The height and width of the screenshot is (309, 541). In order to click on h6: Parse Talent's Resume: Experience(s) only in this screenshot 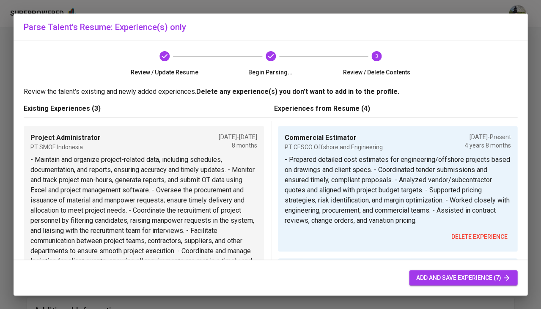, I will do `click(270, 27)`.